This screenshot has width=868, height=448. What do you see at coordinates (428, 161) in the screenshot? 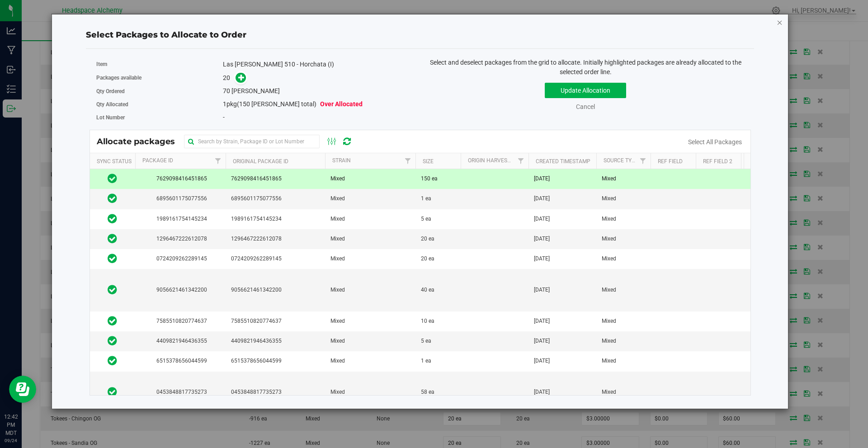
I see `a: Size` at bounding box center [428, 161].